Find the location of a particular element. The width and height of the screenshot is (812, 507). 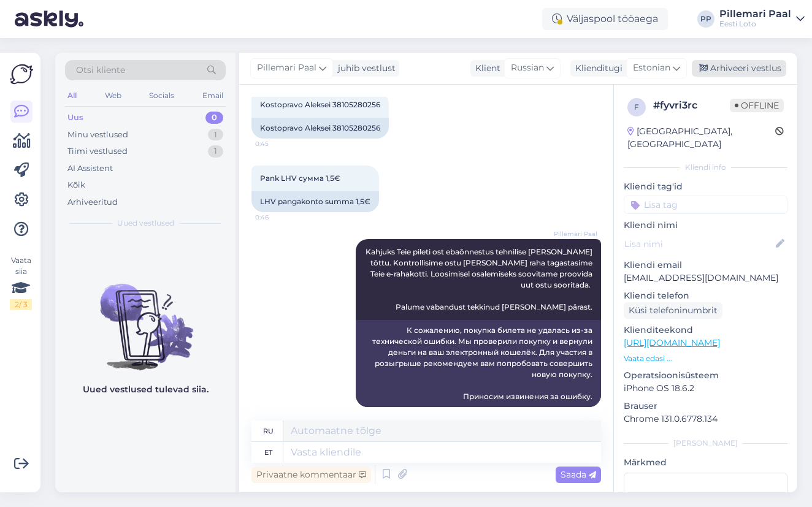

div: juhib vestlust is located at coordinates (364, 68).